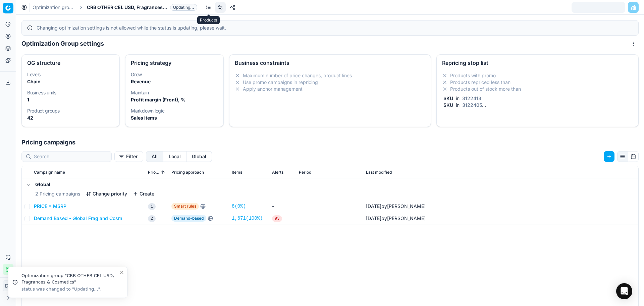  What do you see at coordinates (175, 157) in the screenshot?
I see `button: local` at bounding box center [175, 157].